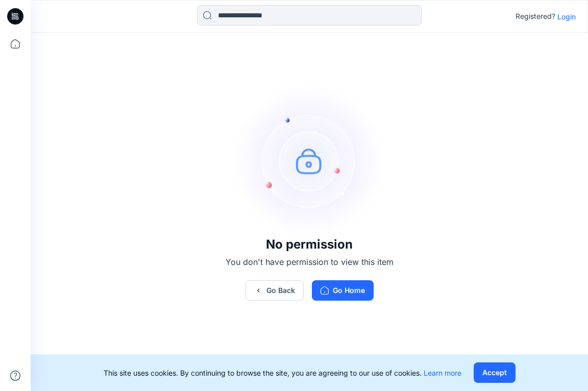 Image resolution: width=588 pixels, height=391 pixels. What do you see at coordinates (282, 372) in the screenshot?
I see `p: This site uses cookies. By continuing to browse the site, you are agreeing to our use of cookies.` at bounding box center [282, 372].